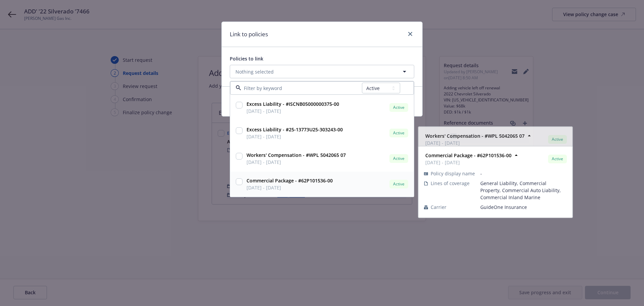 The width and height of the screenshot is (644, 306). I want to click on span: Policy display name, so click(453, 173).